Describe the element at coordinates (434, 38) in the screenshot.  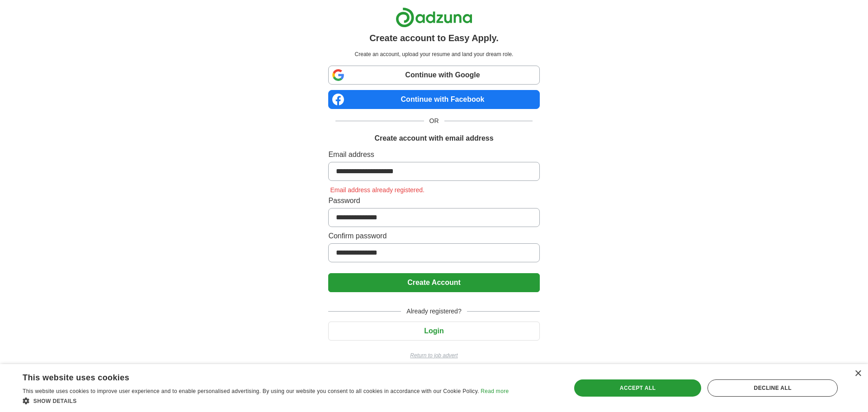
I see `h1: Create account to Easy Apply.` at that location.